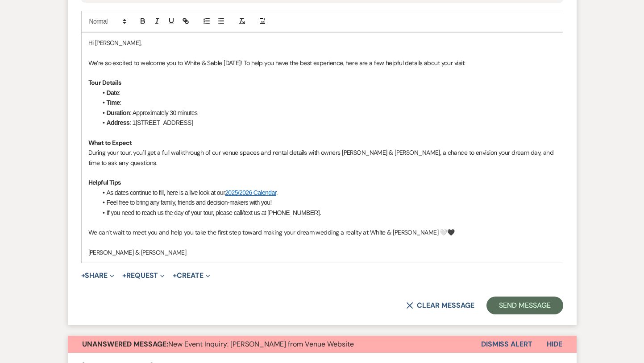 The width and height of the screenshot is (644, 363). I want to click on button: Dismiss Alert, so click(507, 344).